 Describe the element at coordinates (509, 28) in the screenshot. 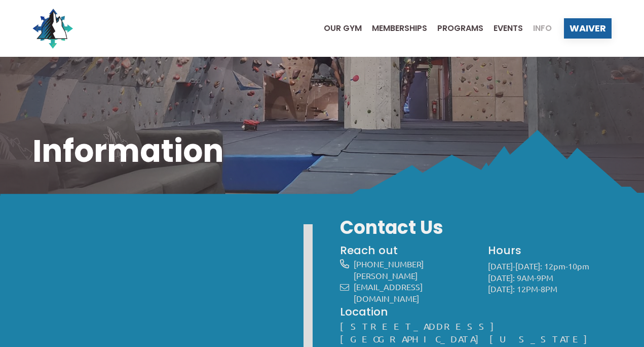

I see `span: Events` at that location.